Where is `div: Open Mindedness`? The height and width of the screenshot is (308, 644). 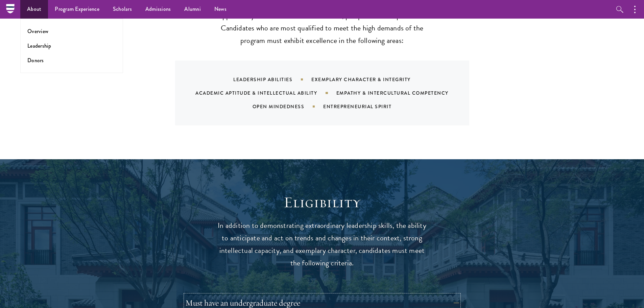
div: Open Mindedness is located at coordinates (288, 107).